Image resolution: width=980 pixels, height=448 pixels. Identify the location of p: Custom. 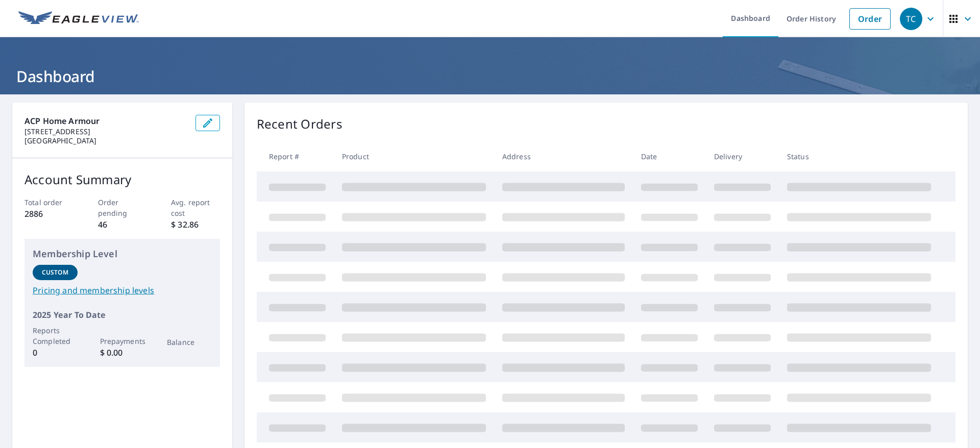
(55, 272).